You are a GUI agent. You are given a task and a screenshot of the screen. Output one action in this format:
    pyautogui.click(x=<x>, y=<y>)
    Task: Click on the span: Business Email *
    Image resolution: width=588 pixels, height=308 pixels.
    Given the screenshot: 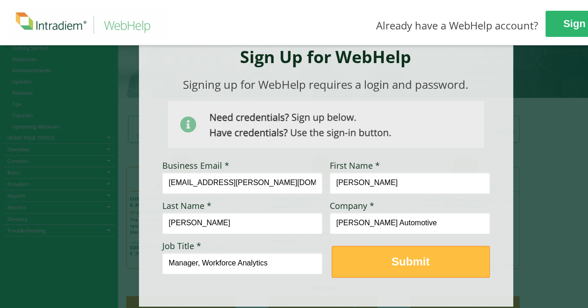 What is the action you would take?
    pyautogui.click(x=195, y=166)
    